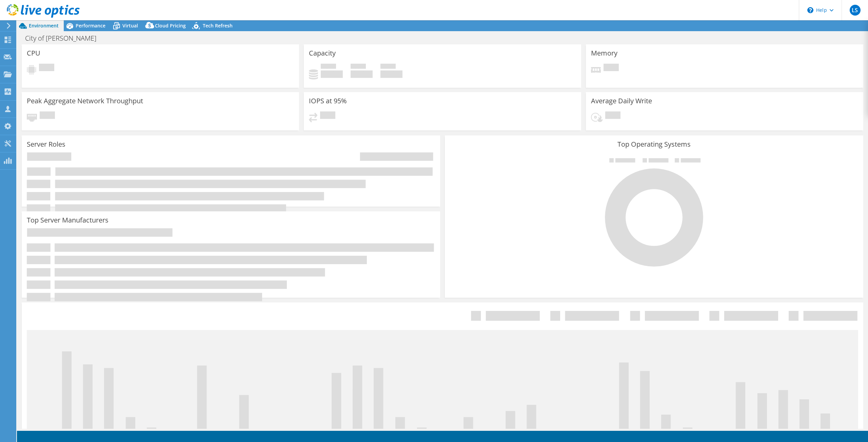  What do you see at coordinates (358, 67) in the screenshot?
I see `span: Free` at bounding box center [358, 67].